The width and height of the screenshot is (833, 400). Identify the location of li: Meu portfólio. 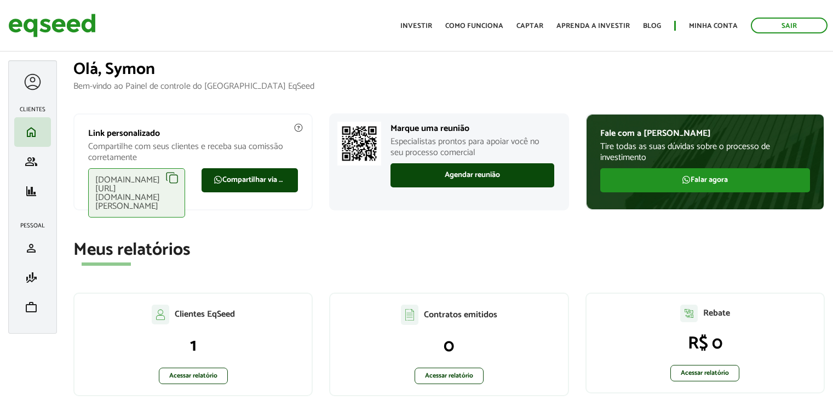
(32, 307).